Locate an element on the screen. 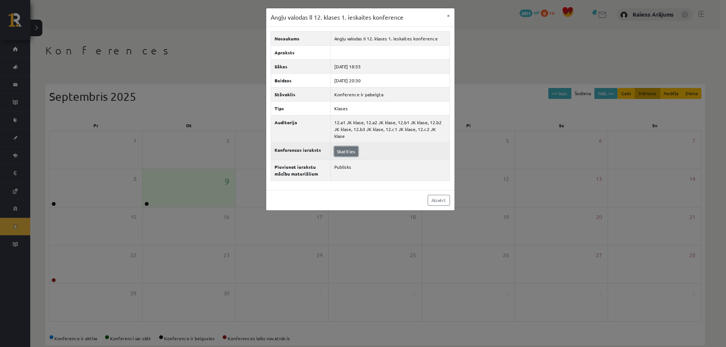  th: Sākas is located at coordinates (301, 66).